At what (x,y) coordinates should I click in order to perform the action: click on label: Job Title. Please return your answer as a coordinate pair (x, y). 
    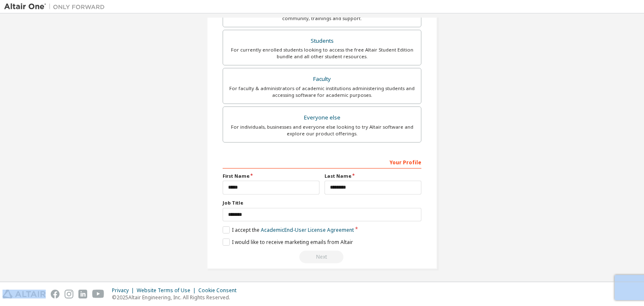
    Looking at the image, I should click on (322, 203).